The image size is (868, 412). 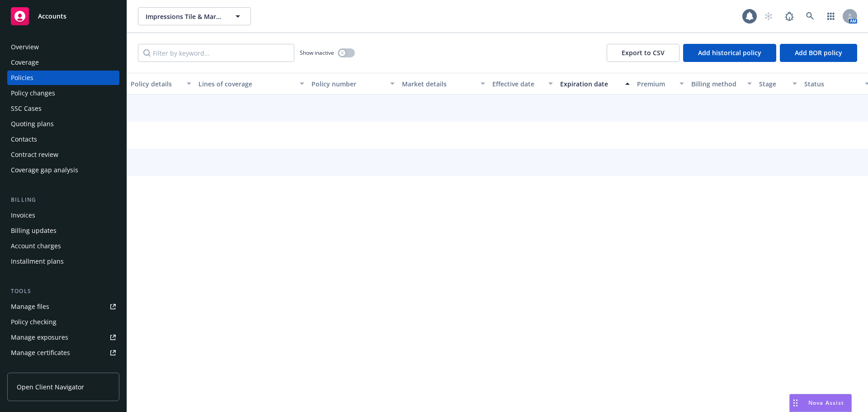 What do you see at coordinates (439, 84) in the screenshot?
I see `div: Market details` at bounding box center [439, 84].